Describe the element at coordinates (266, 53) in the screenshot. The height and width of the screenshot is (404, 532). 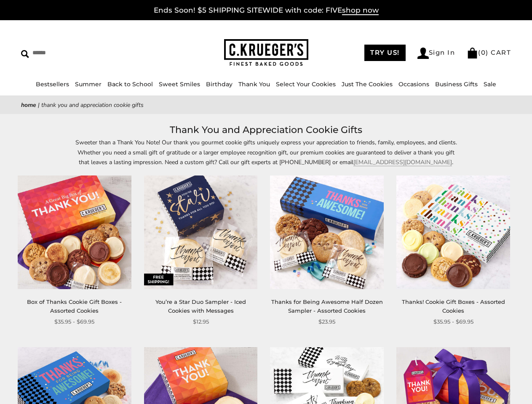
I see `img: C.KRUEGER'S` at that location.